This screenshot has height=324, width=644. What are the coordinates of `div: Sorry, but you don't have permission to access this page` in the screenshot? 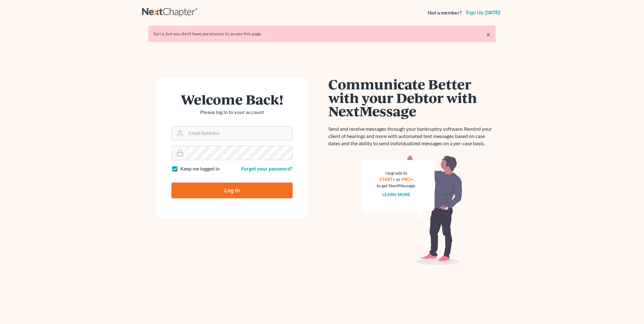 It's located at (322, 33).